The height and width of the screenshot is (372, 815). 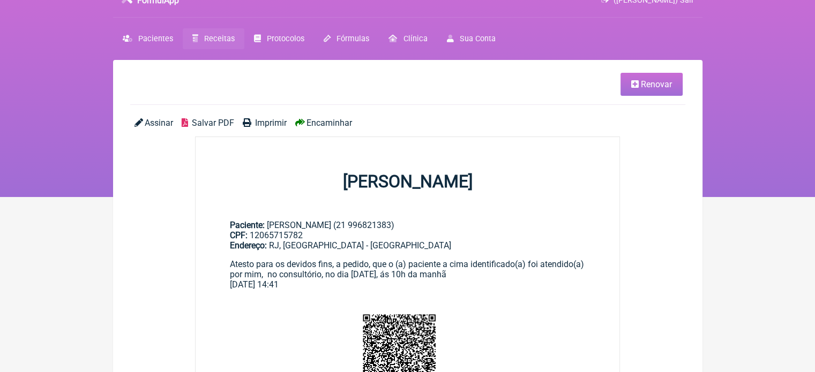 I want to click on span: Fórmulas, so click(x=353, y=39).